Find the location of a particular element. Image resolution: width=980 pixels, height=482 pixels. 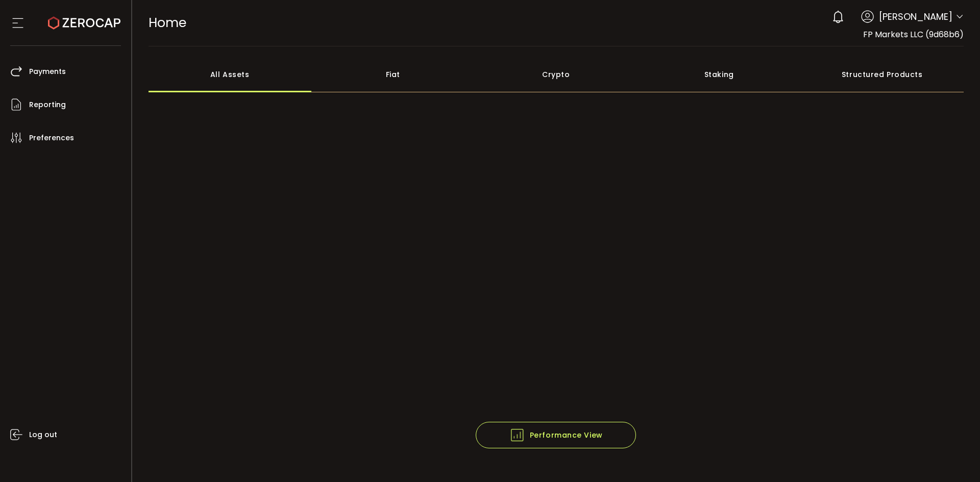

div: Structured Products is located at coordinates (883, 74).